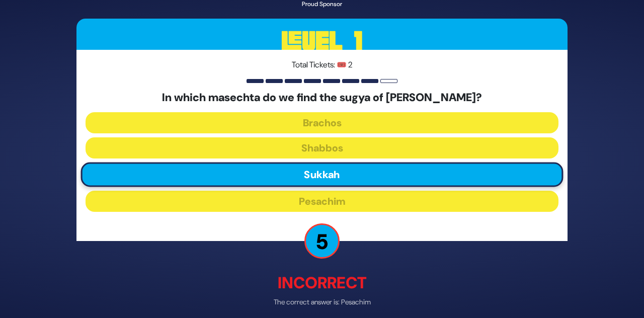 This screenshot has width=644, height=318. What do you see at coordinates (322, 148) in the screenshot?
I see `button: Shabbos` at bounding box center [322, 148].